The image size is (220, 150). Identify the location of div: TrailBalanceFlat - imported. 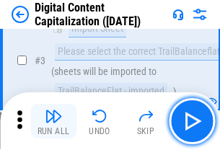
(111, 92).